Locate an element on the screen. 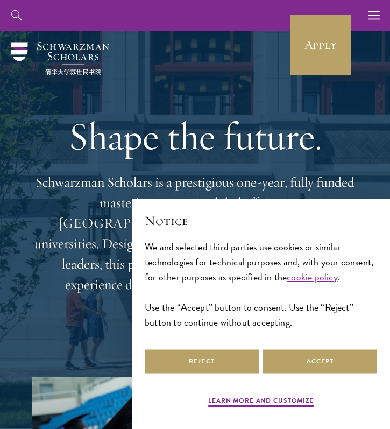 The height and width of the screenshot is (429, 390). button: Reject is located at coordinates (202, 361).